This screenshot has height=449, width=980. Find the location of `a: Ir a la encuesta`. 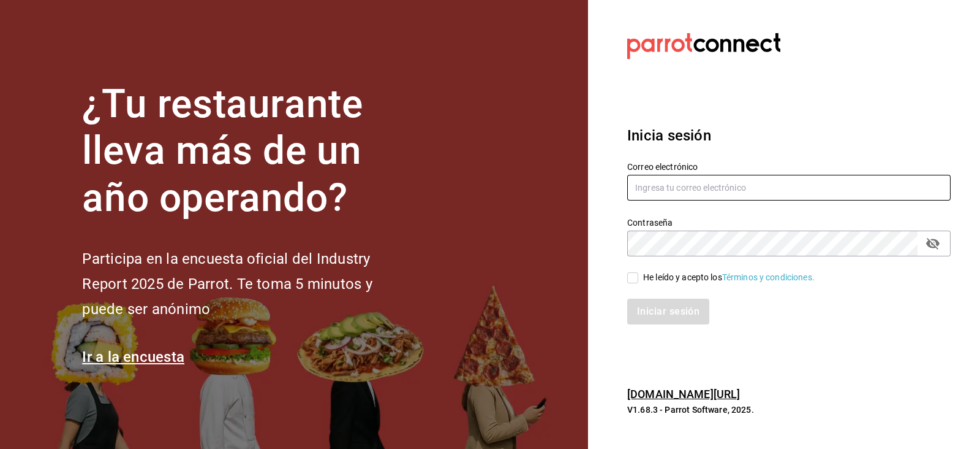

a: Ir a la encuesta is located at coordinates (133, 357).